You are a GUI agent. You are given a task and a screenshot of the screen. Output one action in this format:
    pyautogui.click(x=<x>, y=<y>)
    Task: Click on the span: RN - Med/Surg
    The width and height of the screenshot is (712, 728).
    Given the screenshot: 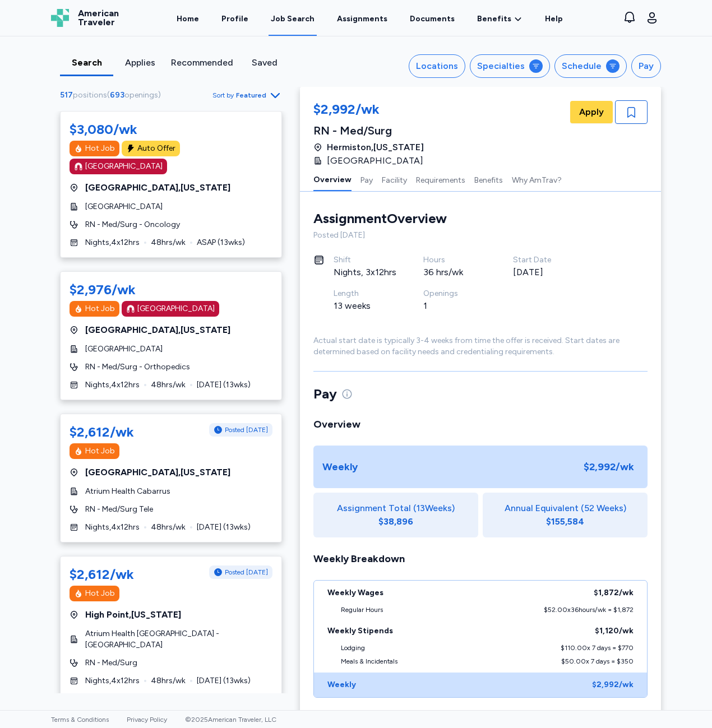 What is the action you would take?
    pyautogui.click(x=111, y=663)
    